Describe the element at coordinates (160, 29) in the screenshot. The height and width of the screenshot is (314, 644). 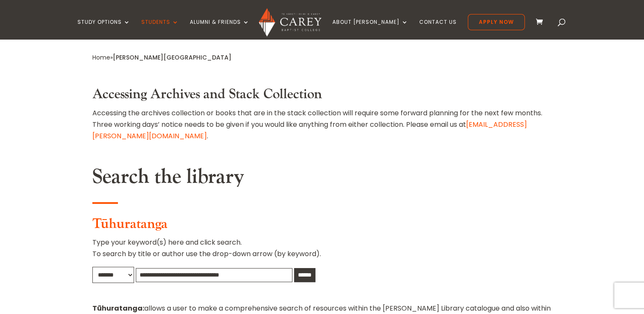
I see `a: Students` at that location.